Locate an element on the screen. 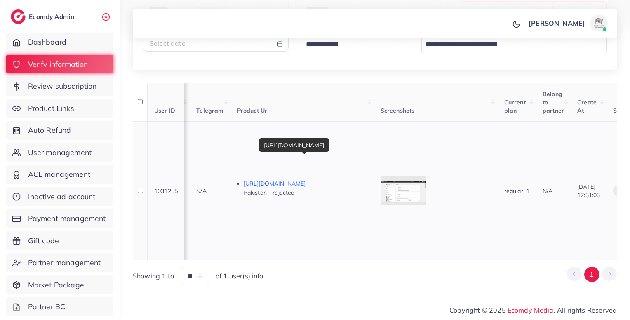 This screenshot has width=630, height=320. a: Payment management is located at coordinates (60, 219).